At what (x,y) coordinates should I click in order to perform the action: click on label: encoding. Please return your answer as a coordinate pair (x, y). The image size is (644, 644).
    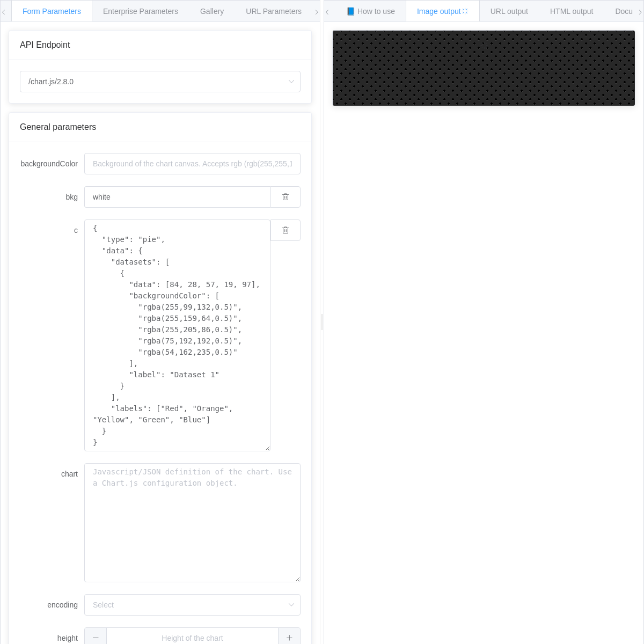
    Looking at the image, I should click on (52, 605).